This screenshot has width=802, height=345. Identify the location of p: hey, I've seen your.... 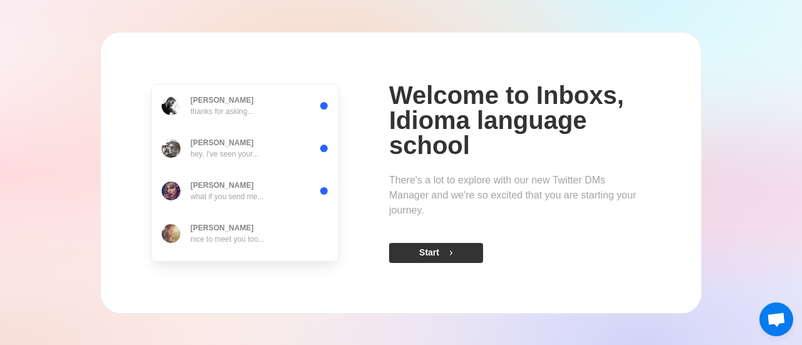
(224, 154).